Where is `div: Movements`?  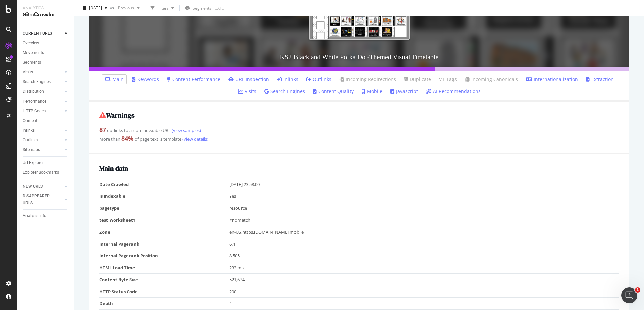
div: Movements is located at coordinates (33, 53).